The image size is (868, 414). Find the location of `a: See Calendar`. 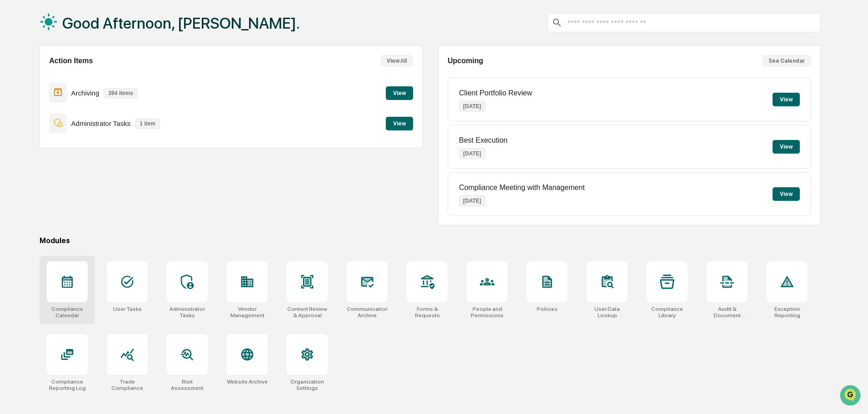

a: See Calendar is located at coordinates (786, 61).